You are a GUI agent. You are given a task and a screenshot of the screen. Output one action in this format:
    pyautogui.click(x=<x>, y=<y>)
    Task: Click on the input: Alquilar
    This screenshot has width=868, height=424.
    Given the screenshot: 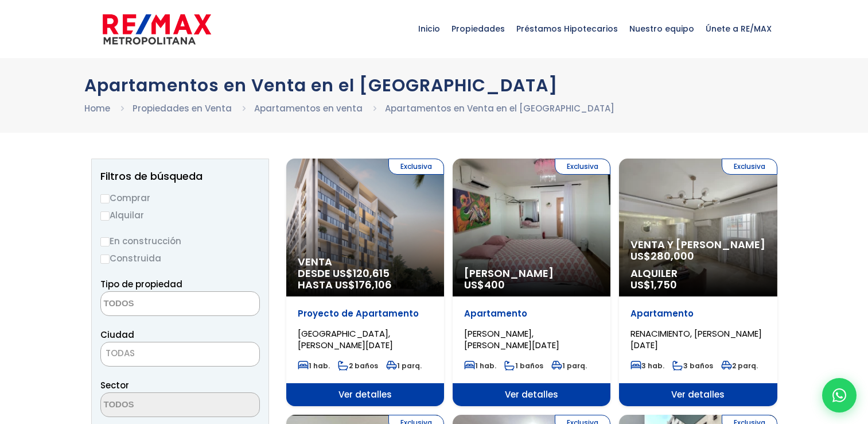 What is the action you would take?
    pyautogui.click(x=105, y=216)
    